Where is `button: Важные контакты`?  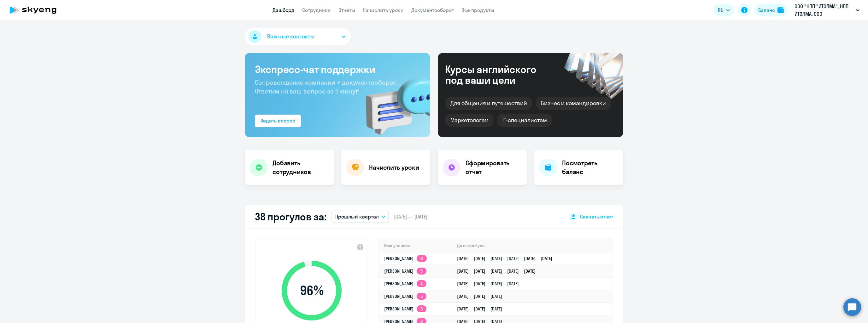
button: Важные контакты is located at coordinates (298, 37).